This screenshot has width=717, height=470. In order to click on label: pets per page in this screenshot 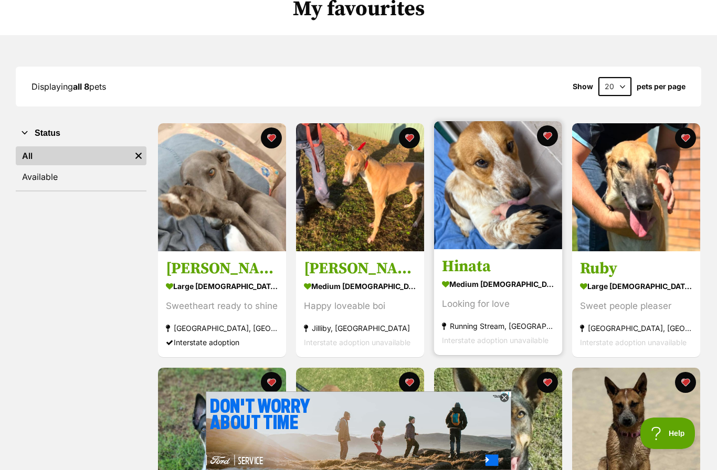, I will do `click(660, 87)`.